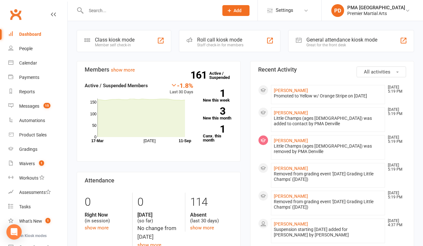 Image resolution: width=423 pixels, height=246 pixels. Describe the element at coordinates (38, 164) in the screenshot. I see `a: Waivers 1` at that location.